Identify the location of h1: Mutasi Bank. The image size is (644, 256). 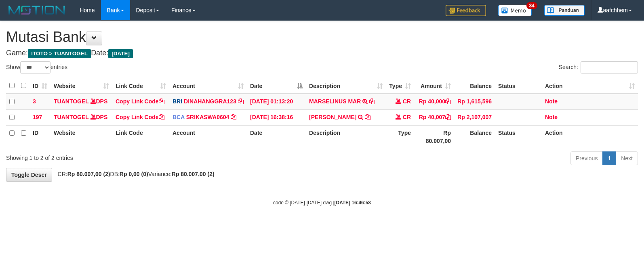
(322, 37).